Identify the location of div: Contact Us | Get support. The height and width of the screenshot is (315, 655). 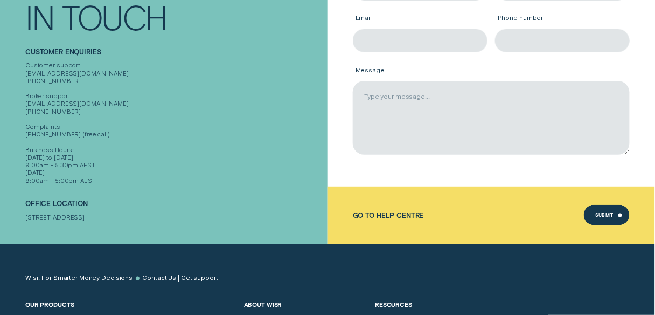
(181, 278).